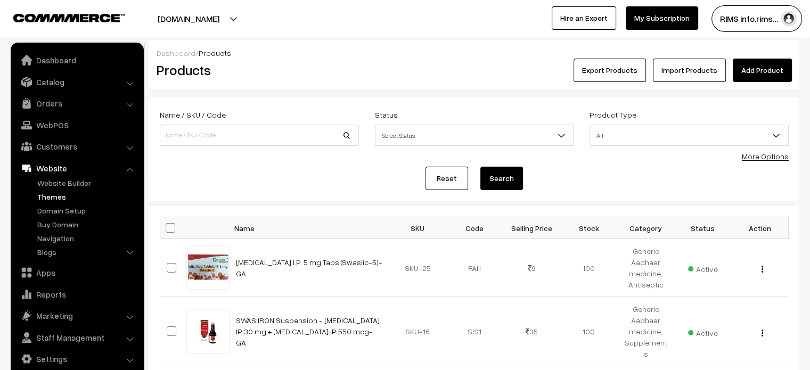 The height and width of the screenshot is (370, 810). I want to click on td: 35, so click(532, 332).